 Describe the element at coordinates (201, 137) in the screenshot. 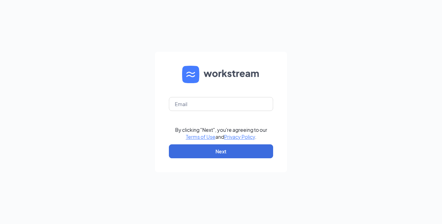

I see `a: Terms of Use` at that location.